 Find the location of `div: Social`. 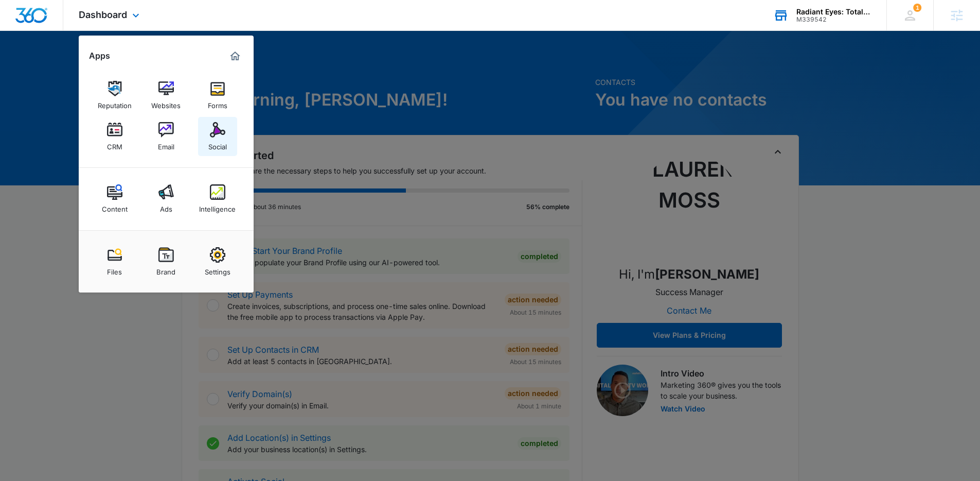

div: Social is located at coordinates (217, 144).